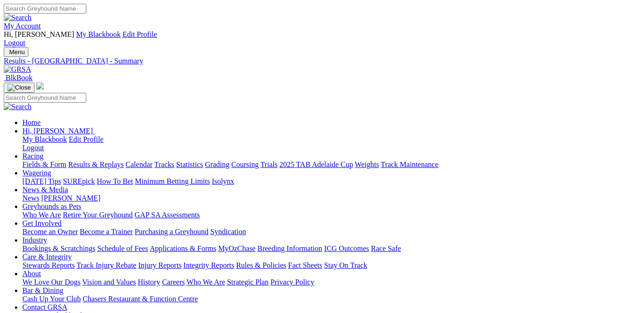  Describe the element at coordinates (96, 164) in the screenshot. I see `a: Results & Replays` at that location.